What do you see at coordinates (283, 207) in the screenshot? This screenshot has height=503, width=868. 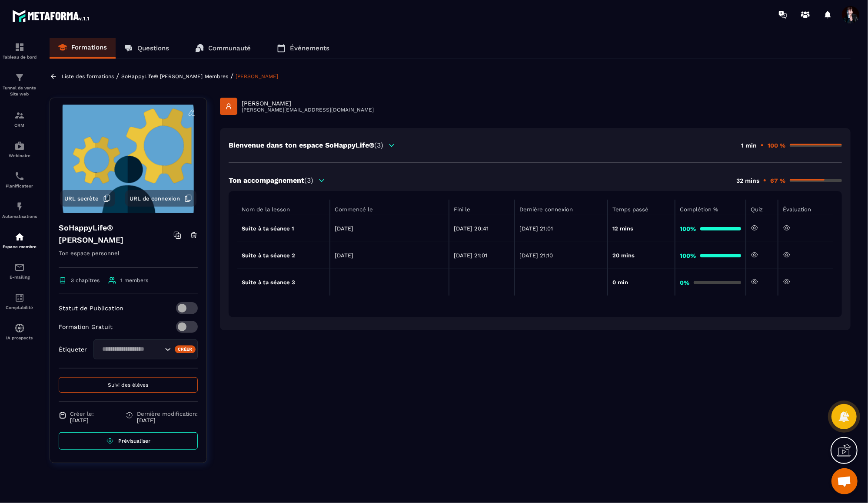 I see `th: Nom de la lesson` at bounding box center [283, 207].